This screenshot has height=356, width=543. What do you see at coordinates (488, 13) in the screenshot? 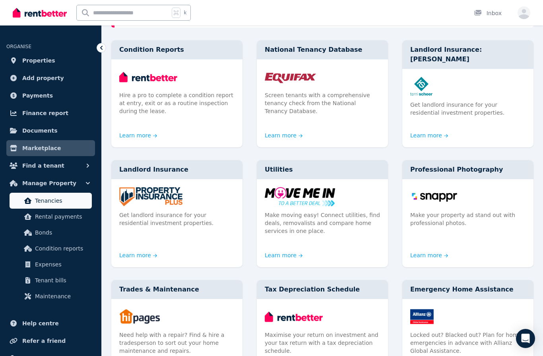
I see `div: Inbox` at bounding box center [488, 13].